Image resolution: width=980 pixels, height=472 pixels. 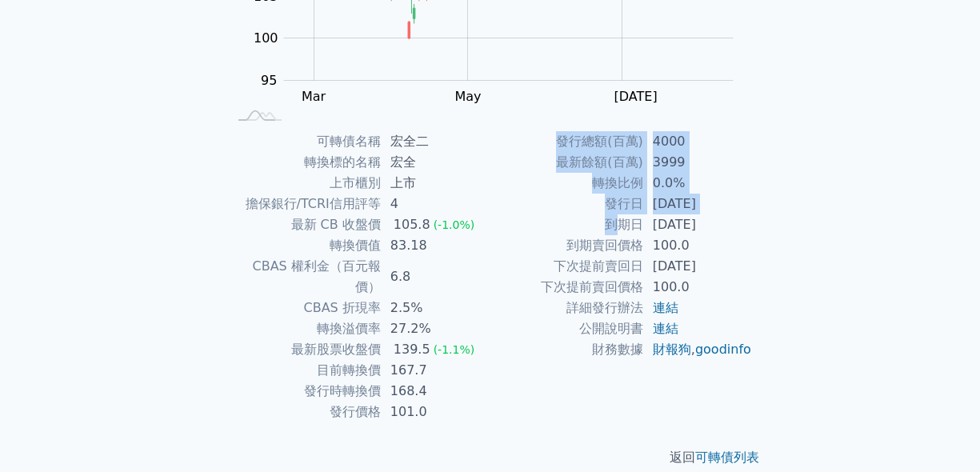 What do you see at coordinates (304, 204) in the screenshot?
I see `td: 擔保銀行/TCRI信用評等` at bounding box center [304, 204].